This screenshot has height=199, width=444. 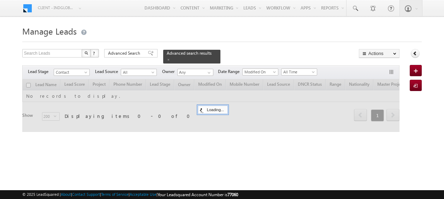 I want to click on a: Modified On, so click(x=260, y=72).